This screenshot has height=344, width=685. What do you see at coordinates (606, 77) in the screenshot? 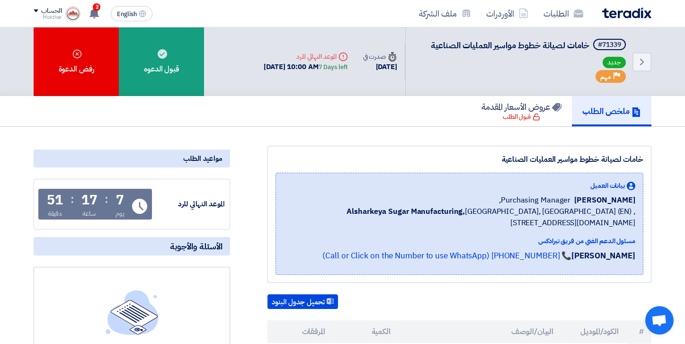
I see `span: مهم` at bounding box center [606, 77].